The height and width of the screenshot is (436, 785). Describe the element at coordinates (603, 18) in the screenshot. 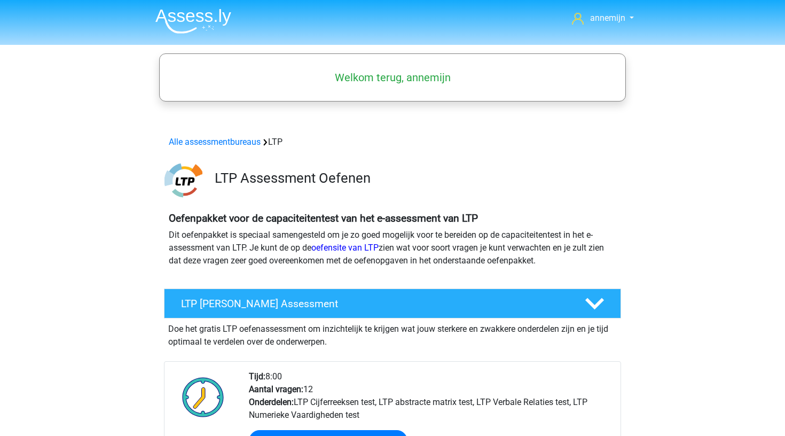

I see `a: annemijn` at that location.